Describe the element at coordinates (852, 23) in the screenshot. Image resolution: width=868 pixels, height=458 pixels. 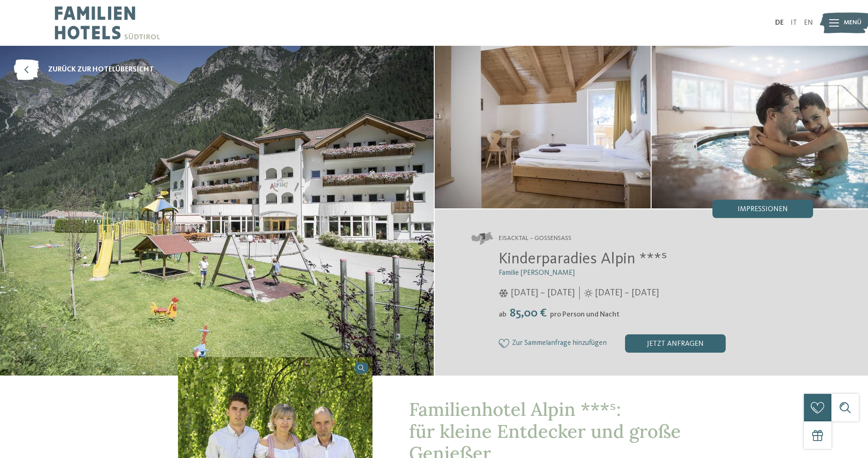
I see `span: Menü` at that location.